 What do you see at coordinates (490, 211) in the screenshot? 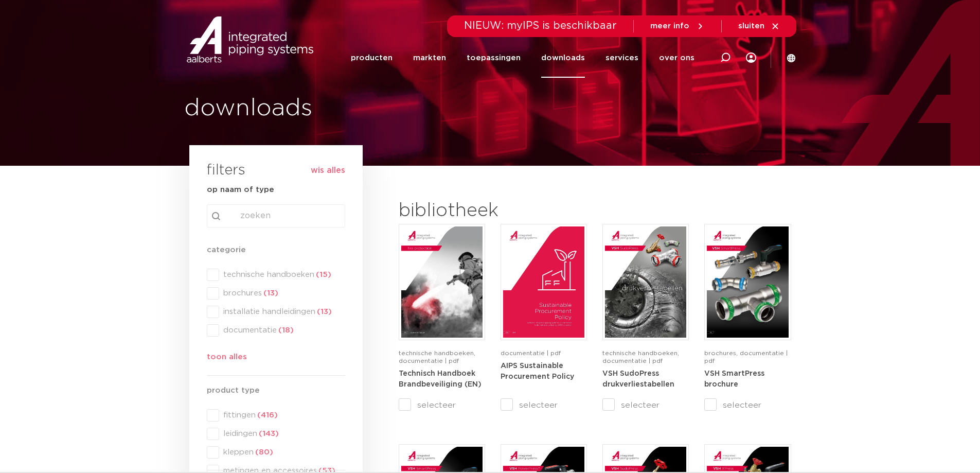
I see `h2: bibliotheek` at bounding box center [490, 211].